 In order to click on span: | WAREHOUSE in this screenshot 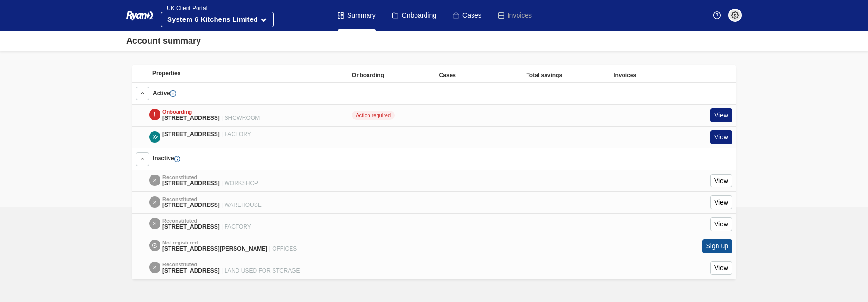, I will do `click(242, 204)`.